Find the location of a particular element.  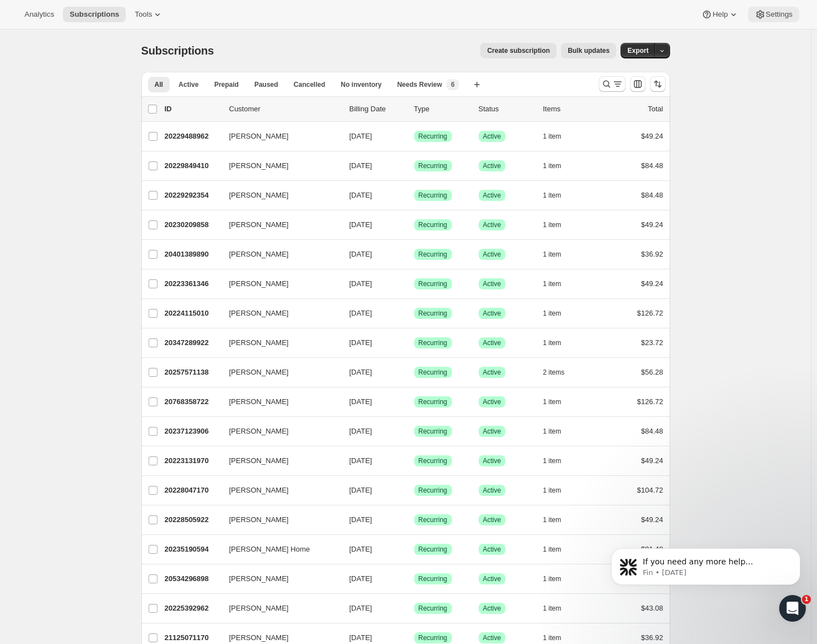

p: 20223131970 is located at coordinates (192, 460).